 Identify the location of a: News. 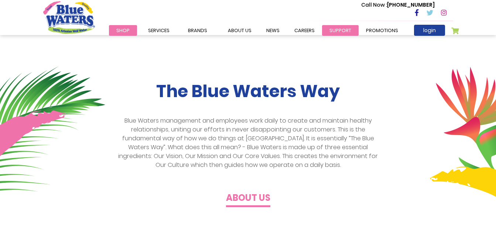
(273, 30).